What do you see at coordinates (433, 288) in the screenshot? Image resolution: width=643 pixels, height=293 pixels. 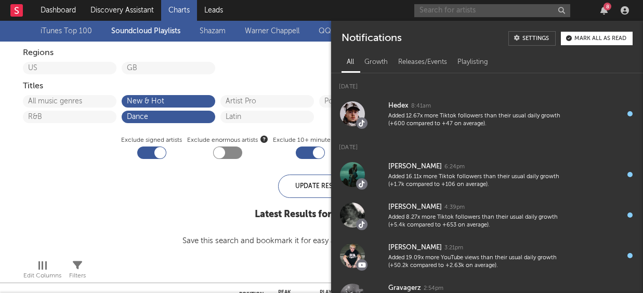 I see `div: 2:54pm` at bounding box center [433, 288].